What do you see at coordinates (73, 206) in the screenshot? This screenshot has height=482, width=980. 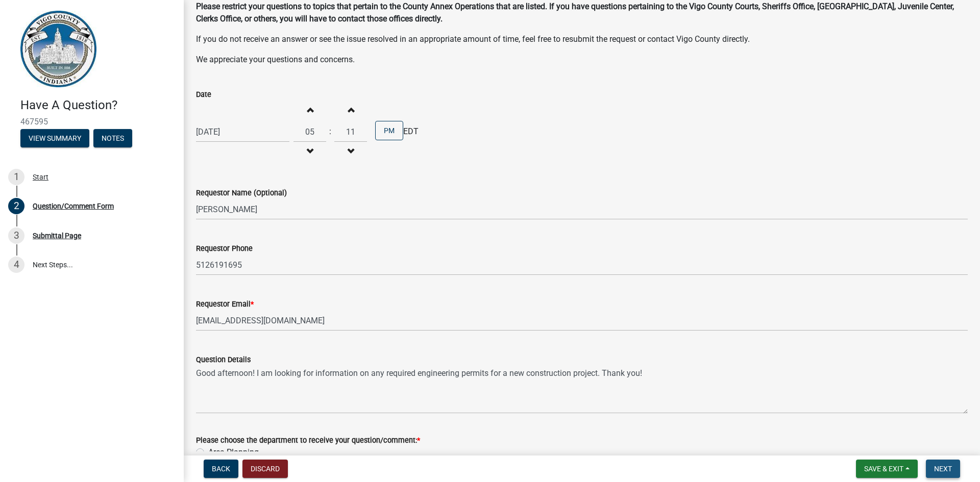 I see `div: Question/Comment Form` at bounding box center [73, 206].